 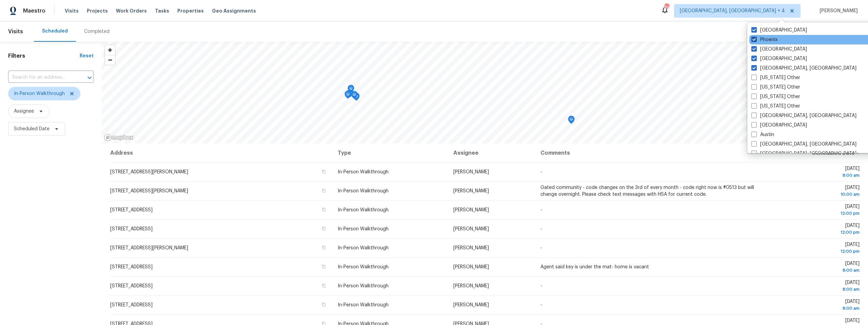 What do you see at coordinates (647, 153) in the screenshot?
I see `th: Comments` at bounding box center [647, 153].